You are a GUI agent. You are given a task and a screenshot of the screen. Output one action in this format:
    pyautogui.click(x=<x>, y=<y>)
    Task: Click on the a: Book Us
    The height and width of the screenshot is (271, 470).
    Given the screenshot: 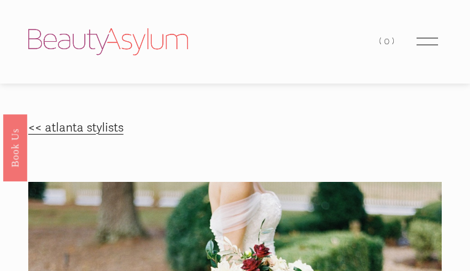 What is the action you would take?
    pyautogui.click(x=15, y=147)
    